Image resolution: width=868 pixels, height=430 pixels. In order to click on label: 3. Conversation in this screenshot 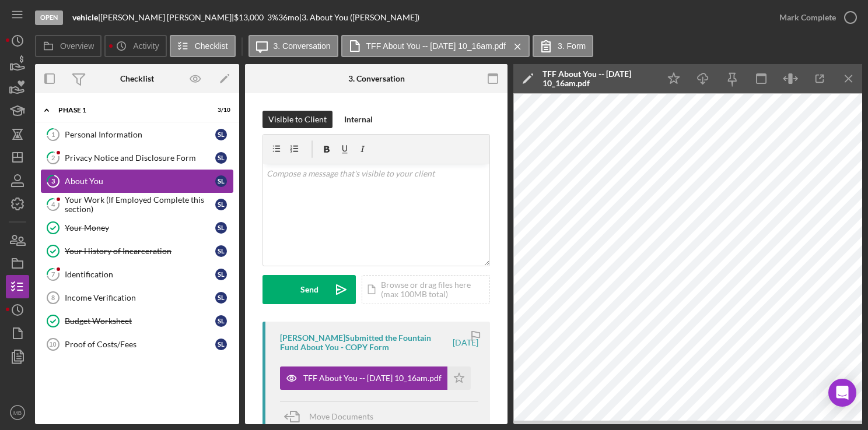, I will do `click(302, 46)`.